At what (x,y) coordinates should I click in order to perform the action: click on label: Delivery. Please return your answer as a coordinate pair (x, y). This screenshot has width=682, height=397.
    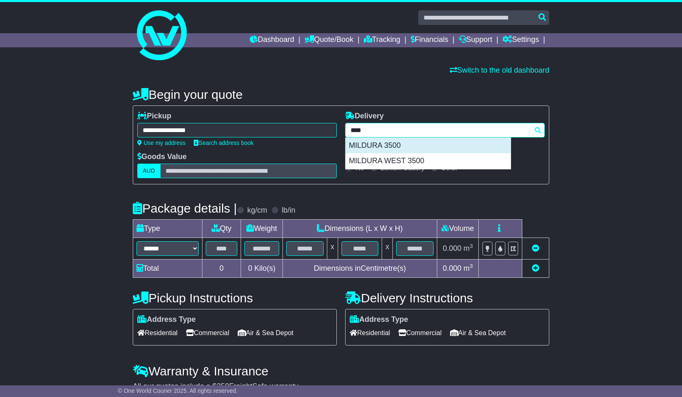
    Looking at the image, I should click on (364, 116).